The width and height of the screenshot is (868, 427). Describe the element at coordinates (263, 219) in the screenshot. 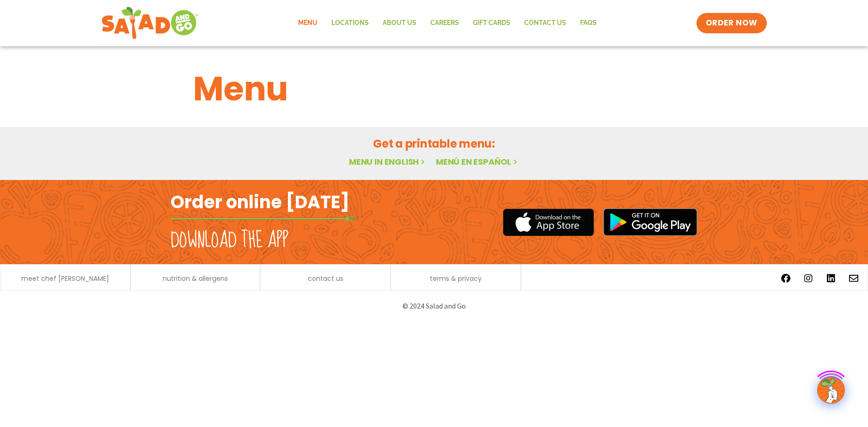

I see `img: fork` at that location.